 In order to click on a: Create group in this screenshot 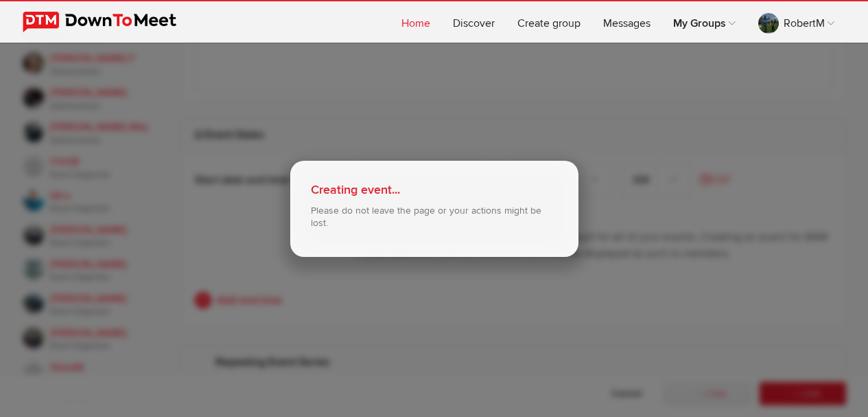, I will do `click(549, 22)`.